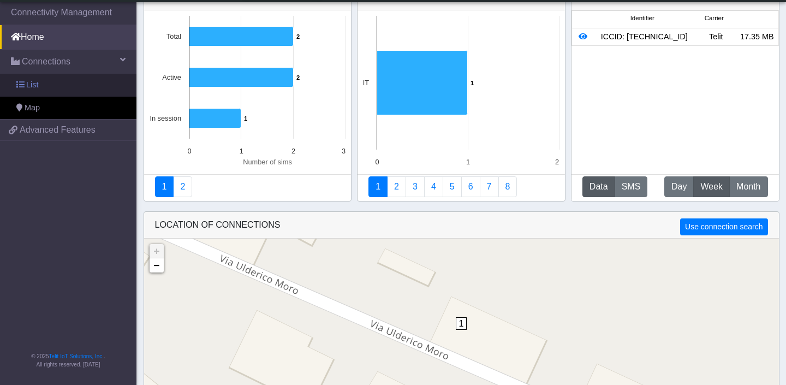  Describe the element at coordinates (470, 187) in the screenshot. I see `a: 14 Days Trend` at that location.